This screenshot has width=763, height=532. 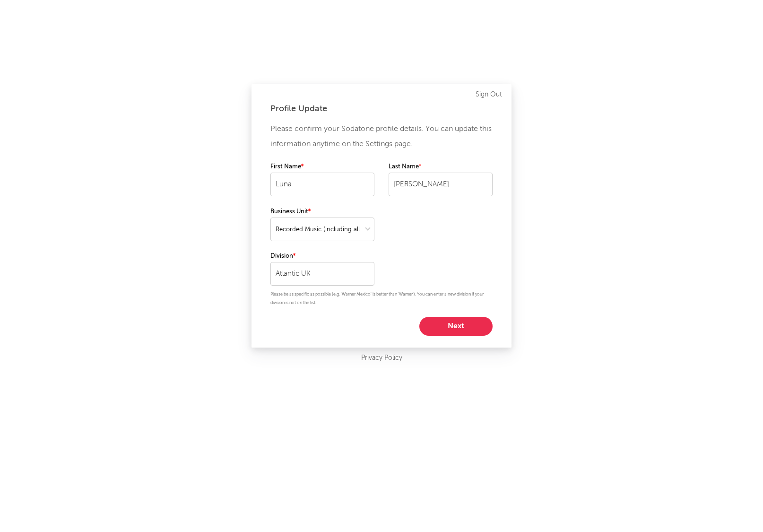 What do you see at coordinates (323, 273) in the screenshot?
I see `input: Your division` at bounding box center [323, 273].